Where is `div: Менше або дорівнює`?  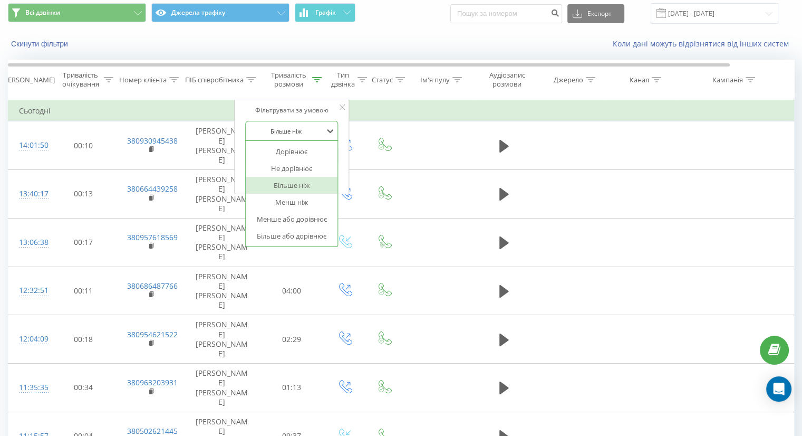
div: Менше або дорівнює is located at coordinates (292, 219).